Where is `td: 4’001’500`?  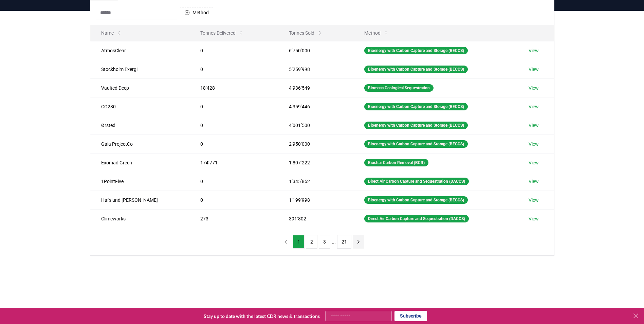 td: 4’001’500 is located at coordinates (315, 125).